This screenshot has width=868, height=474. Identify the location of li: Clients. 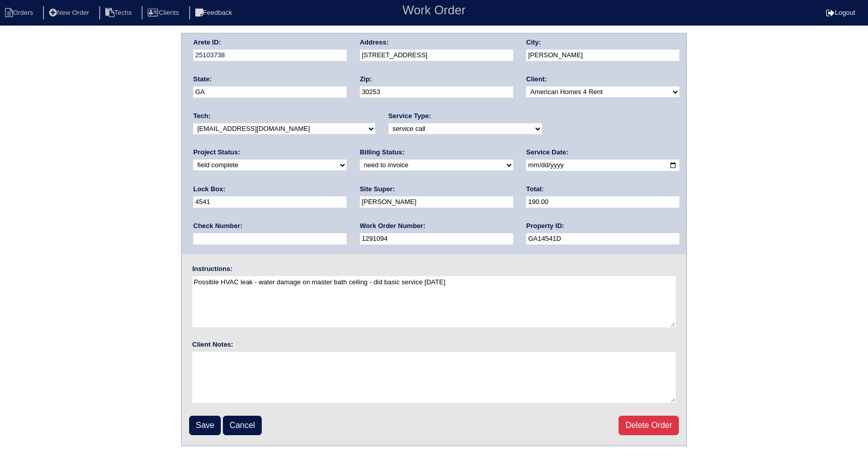
(164, 13).